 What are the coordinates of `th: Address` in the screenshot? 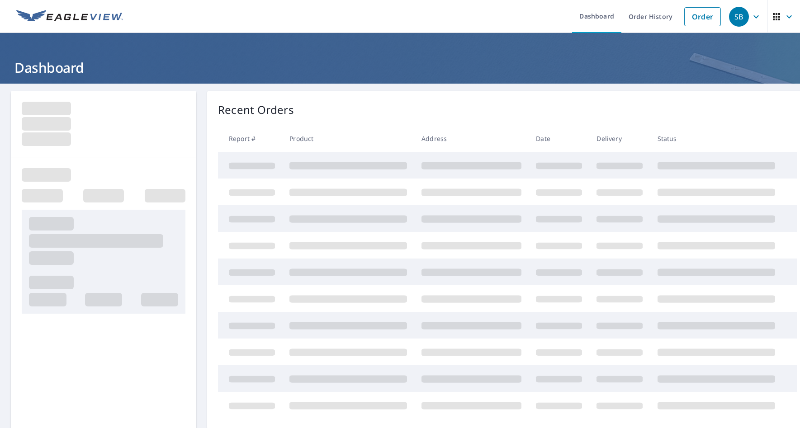 It's located at (471, 138).